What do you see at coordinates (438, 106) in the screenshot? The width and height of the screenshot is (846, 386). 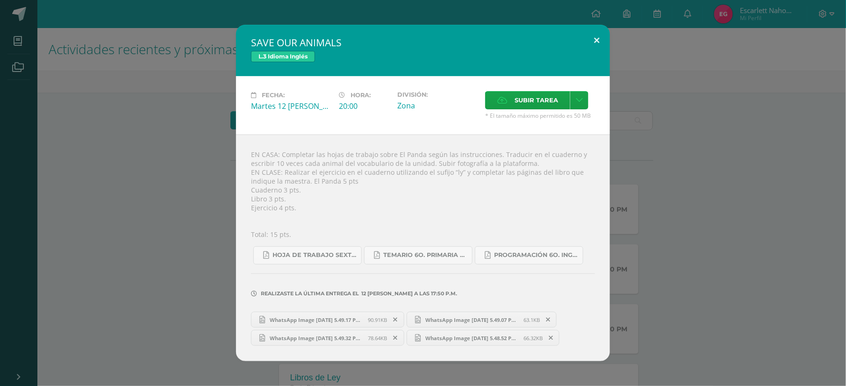 I see `div: Zona` at bounding box center [438, 106].